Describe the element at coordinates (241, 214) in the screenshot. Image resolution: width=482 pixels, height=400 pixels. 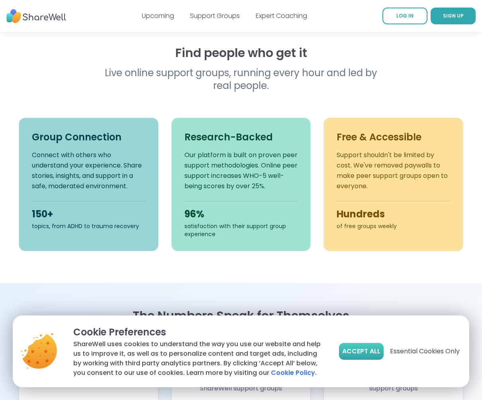
I see `div: 96%` at that location.